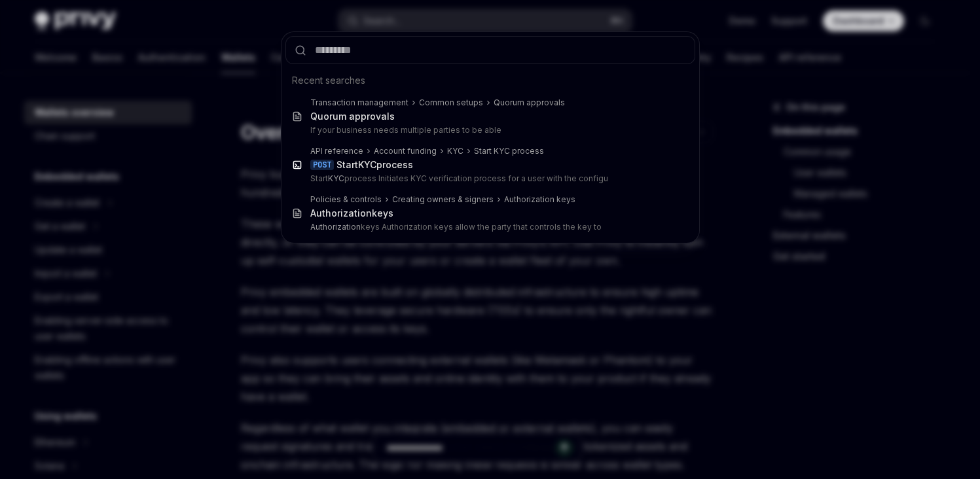 The image size is (980, 479). What do you see at coordinates (489, 179) in the screenshot?
I see `p: Start process Initiates KYC verification process for a user with the configu` at bounding box center [489, 179].